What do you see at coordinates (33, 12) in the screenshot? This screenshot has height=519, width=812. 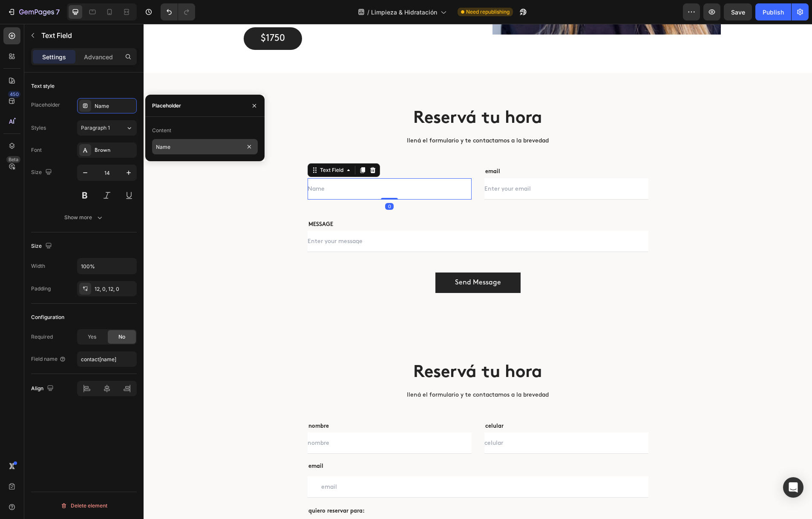 I see `button: 7` at bounding box center [33, 12].